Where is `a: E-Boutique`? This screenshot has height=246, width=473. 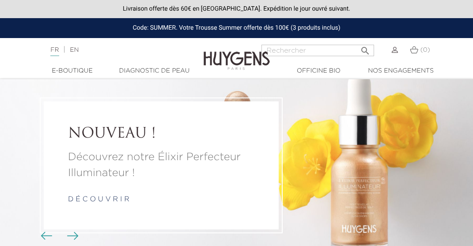
a: E-Boutique is located at coordinates (72, 71).